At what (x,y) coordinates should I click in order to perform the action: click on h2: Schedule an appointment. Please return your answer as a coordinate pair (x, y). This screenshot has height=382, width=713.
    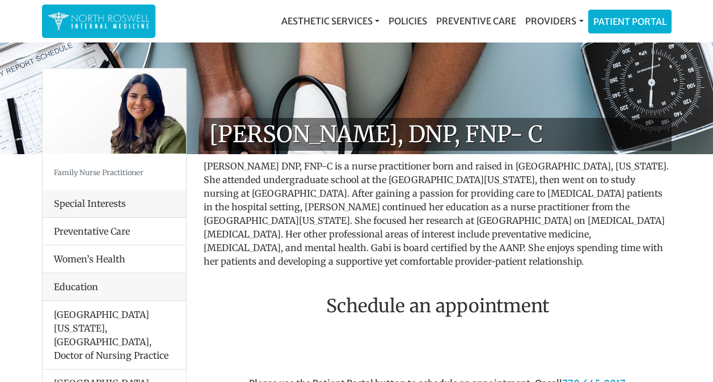
    Looking at the image, I should click on (437, 306).